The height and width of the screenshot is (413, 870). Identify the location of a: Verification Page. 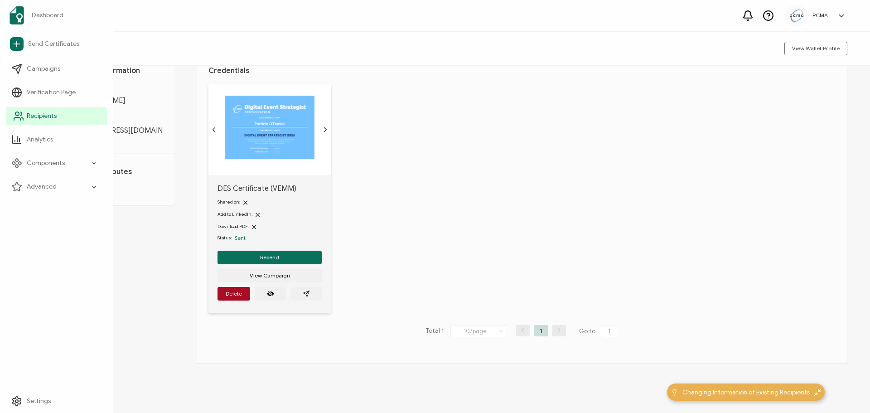
(56, 92).